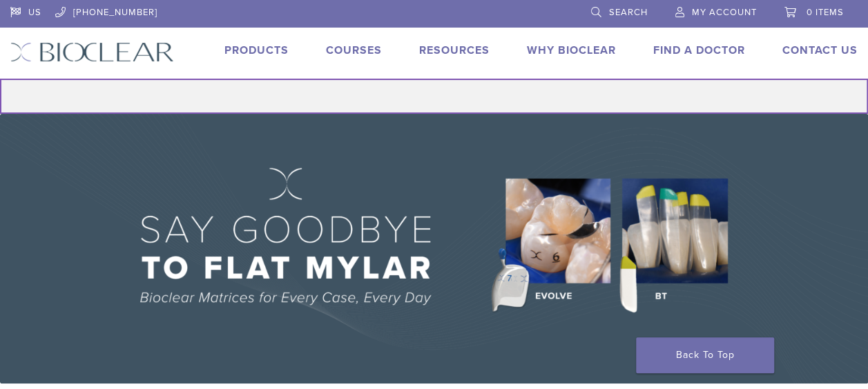  Describe the element at coordinates (705, 355) in the screenshot. I see `a: Back To Top` at that location.